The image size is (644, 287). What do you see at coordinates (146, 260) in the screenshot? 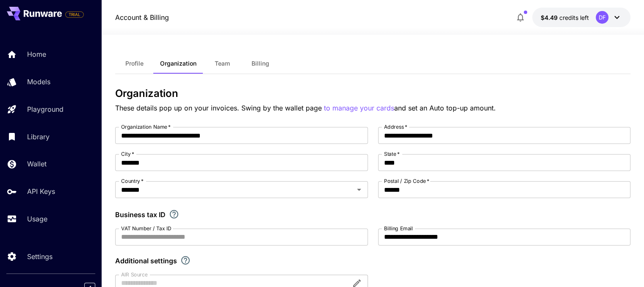
I see `p: Additional settings` at bounding box center [146, 260].